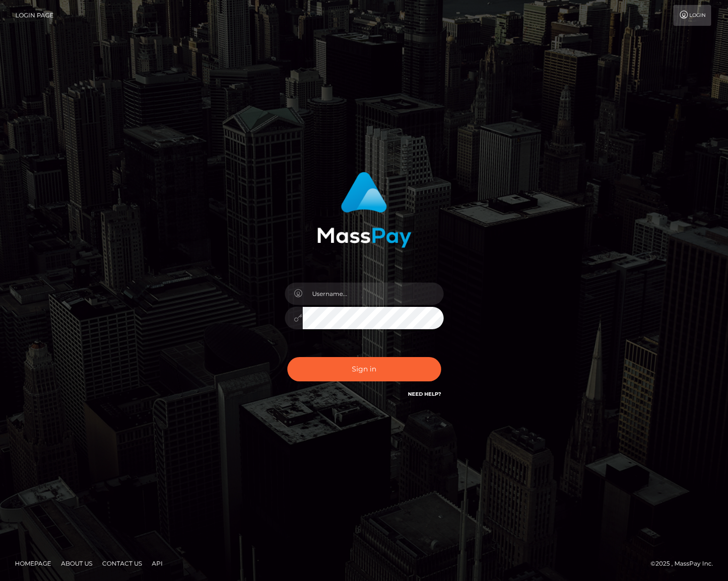  What do you see at coordinates (76, 563) in the screenshot?
I see `a: About Us` at bounding box center [76, 563].